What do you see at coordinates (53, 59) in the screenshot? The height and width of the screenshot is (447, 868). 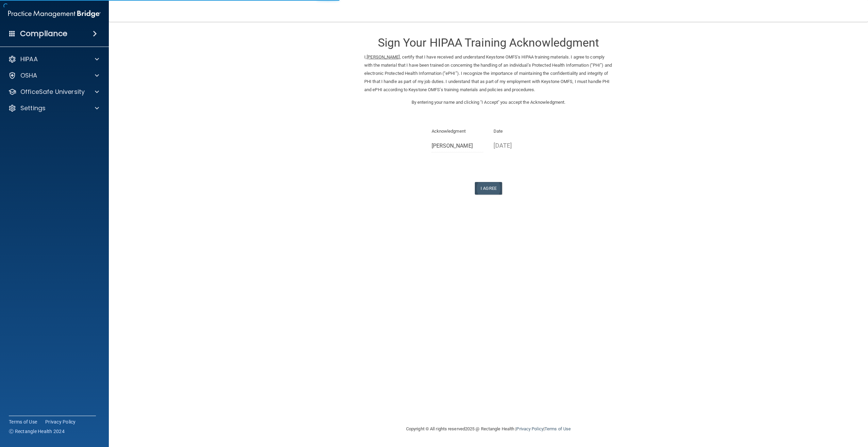 I see `a: HIPAA` at bounding box center [53, 59].